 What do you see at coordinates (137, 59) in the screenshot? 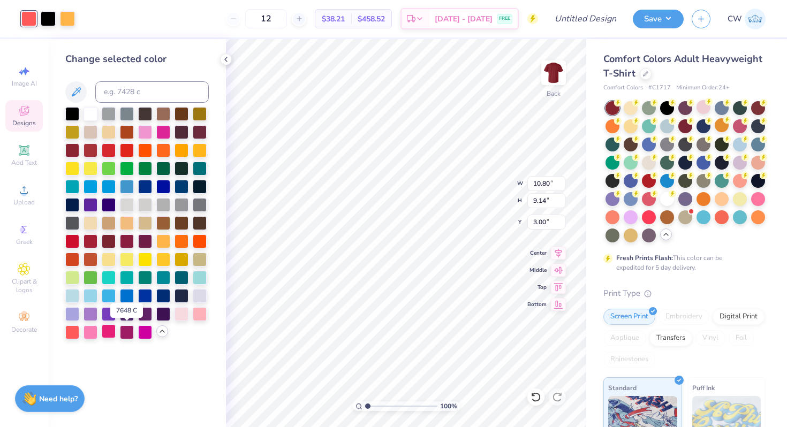
I see `div: Change selected color` at bounding box center [137, 59].